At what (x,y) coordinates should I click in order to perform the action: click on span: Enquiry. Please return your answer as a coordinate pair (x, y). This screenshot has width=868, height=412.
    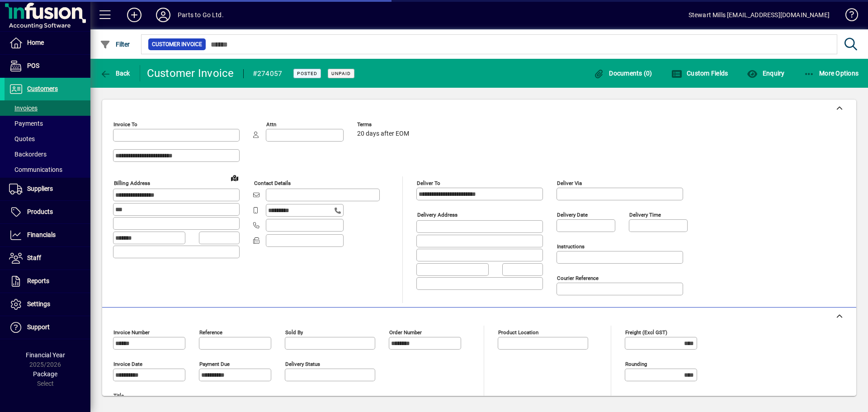
    Looking at the image, I should click on (765, 73).